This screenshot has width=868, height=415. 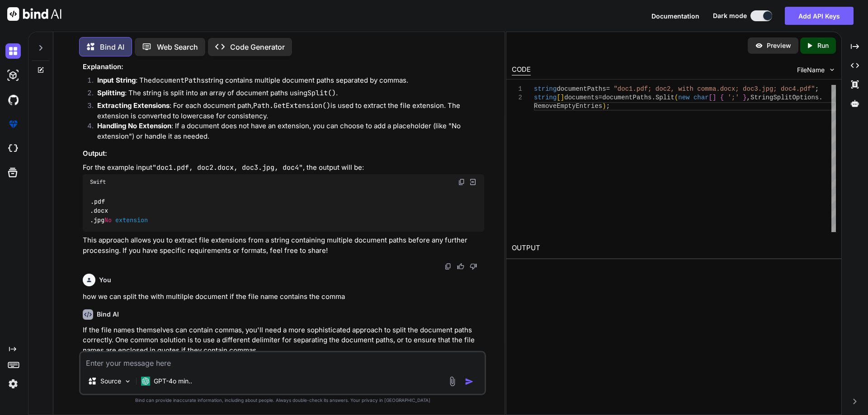 I want to click on span: Documentation, so click(x=676, y=16).